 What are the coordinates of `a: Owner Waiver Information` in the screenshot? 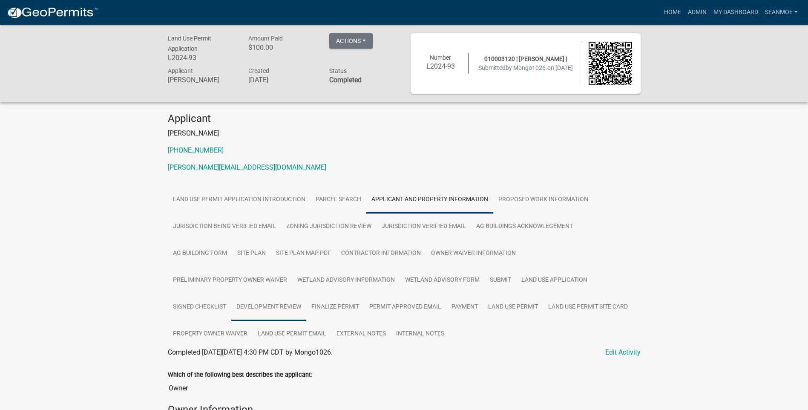 It's located at (473, 254).